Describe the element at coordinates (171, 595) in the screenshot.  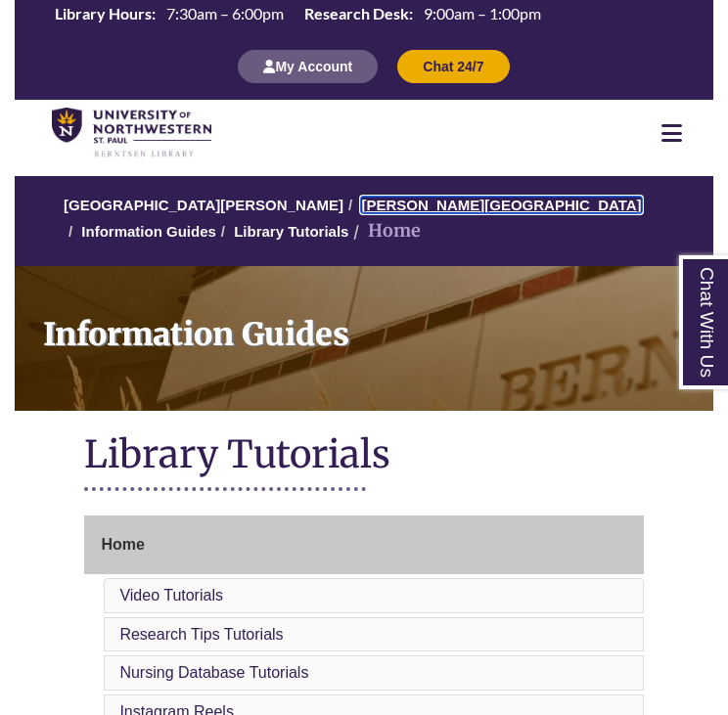
I see `a: Video Tutorials` at that location.